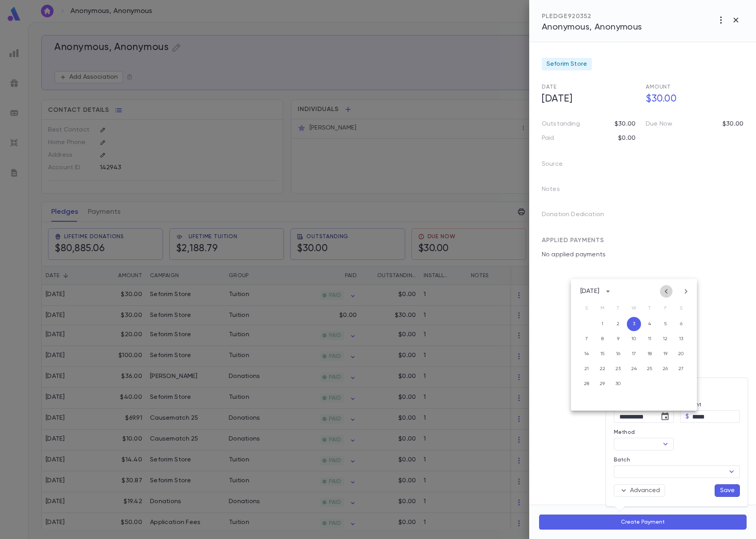 The image size is (756, 539). I want to click on button: Save, so click(727, 491).